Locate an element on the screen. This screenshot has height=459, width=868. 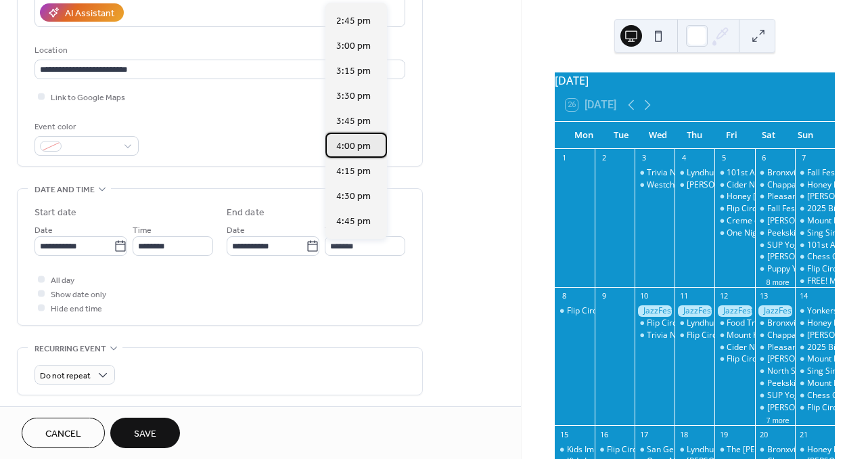
div: 13 is located at coordinates (763, 296).